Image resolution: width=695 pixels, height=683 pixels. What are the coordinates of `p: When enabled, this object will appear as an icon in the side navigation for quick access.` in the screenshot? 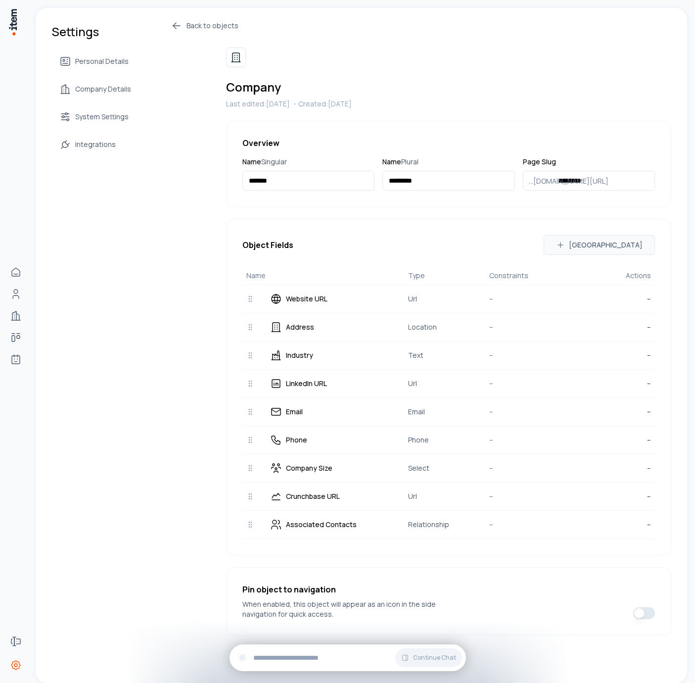 It's located at (341, 609).